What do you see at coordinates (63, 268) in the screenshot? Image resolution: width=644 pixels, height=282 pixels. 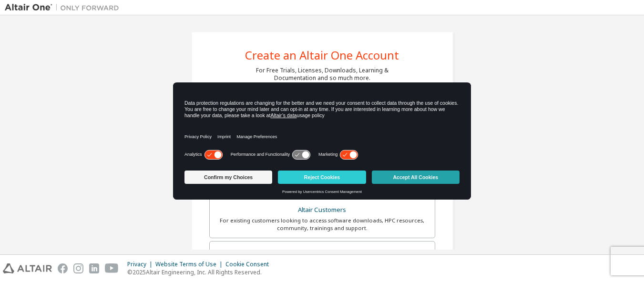 I see `img: facebook.svg` at bounding box center [63, 268].